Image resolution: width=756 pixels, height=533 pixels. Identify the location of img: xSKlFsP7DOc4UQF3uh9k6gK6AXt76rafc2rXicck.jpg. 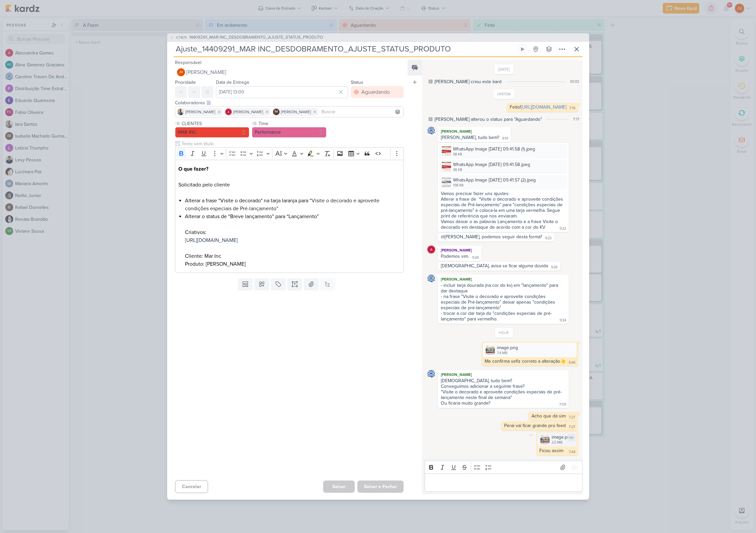
(446, 151).